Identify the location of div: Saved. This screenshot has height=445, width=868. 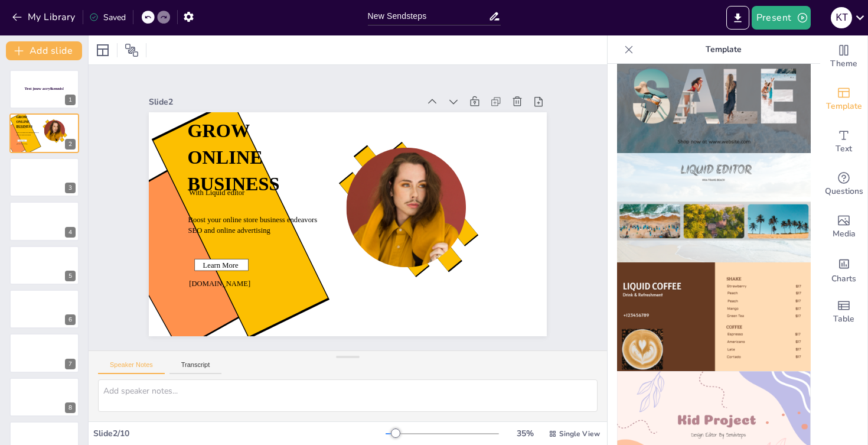
(108, 17).